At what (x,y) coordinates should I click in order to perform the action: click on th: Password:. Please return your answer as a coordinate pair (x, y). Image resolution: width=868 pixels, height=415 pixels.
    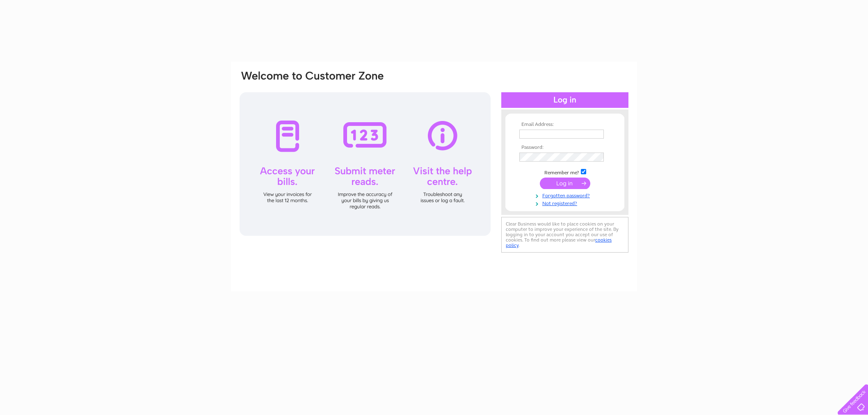
    Looking at the image, I should click on (565, 147).